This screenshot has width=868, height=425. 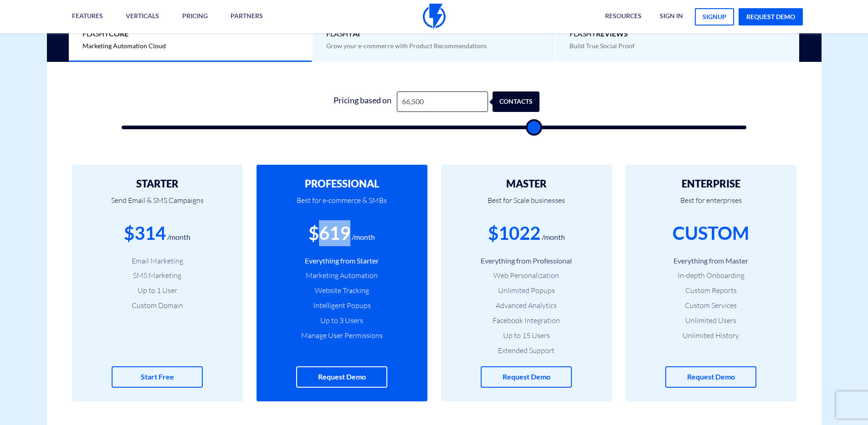 What do you see at coordinates (514, 233) in the screenshot?
I see `div: $1022` at bounding box center [514, 233].